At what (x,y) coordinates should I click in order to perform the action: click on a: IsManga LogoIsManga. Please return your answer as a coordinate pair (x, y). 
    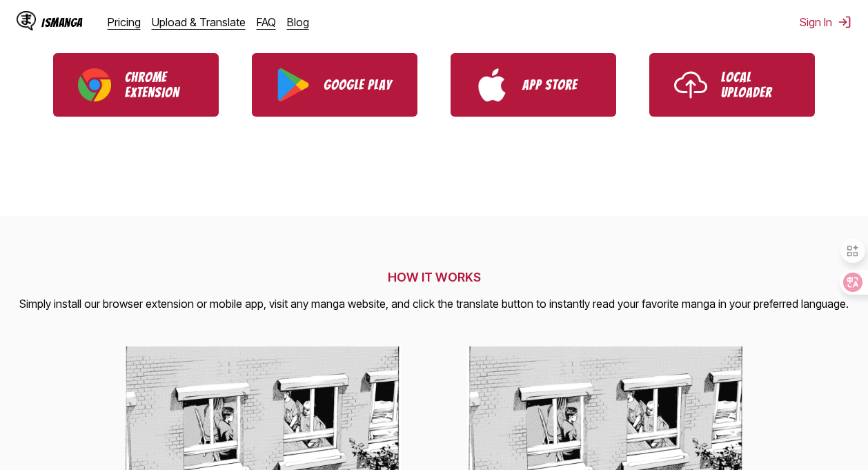
    Looking at the image, I should click on (62, 22).